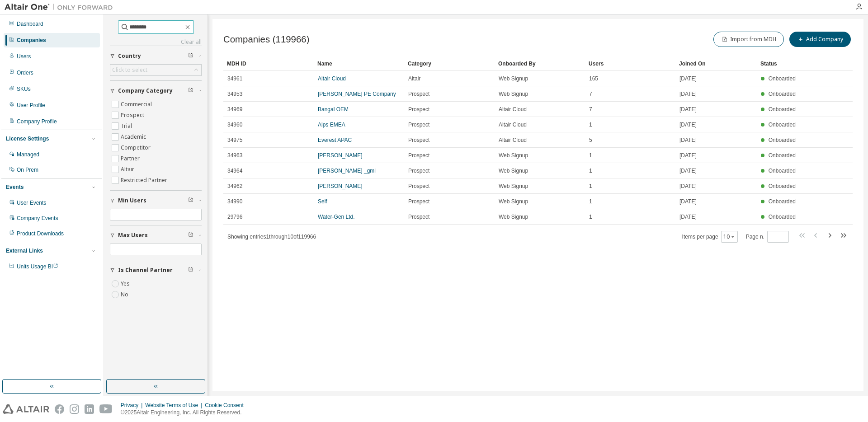 Image resolution: width=868 pixels, height=422 pixels. I want to click on div: Dashboard, so click(30, 24).